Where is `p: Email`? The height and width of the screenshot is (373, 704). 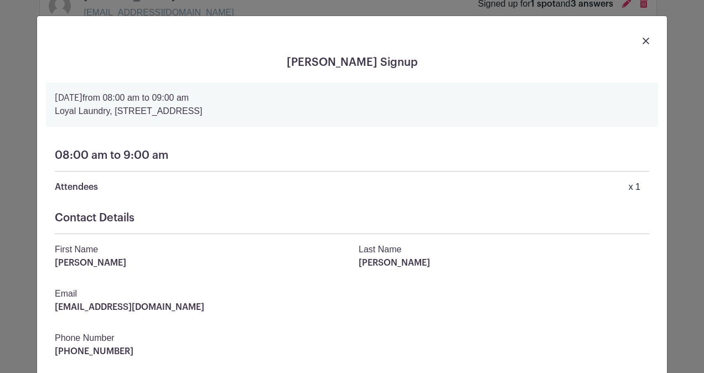
p: Email is located at coordinates (352, 294).